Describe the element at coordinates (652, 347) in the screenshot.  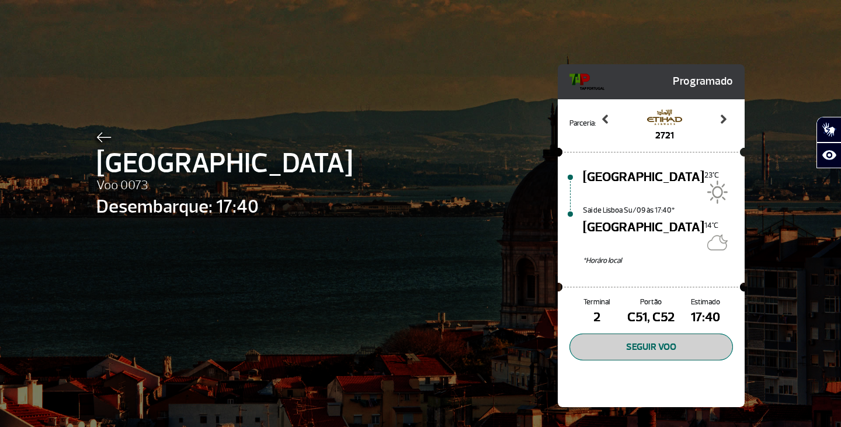
I see `button: SEGUIR VOO` at that location.